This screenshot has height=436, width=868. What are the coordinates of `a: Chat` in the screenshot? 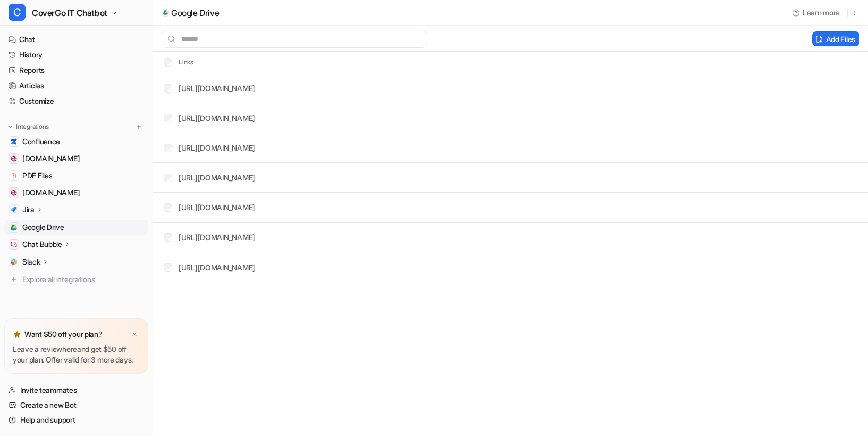 It's located at (76, 39).